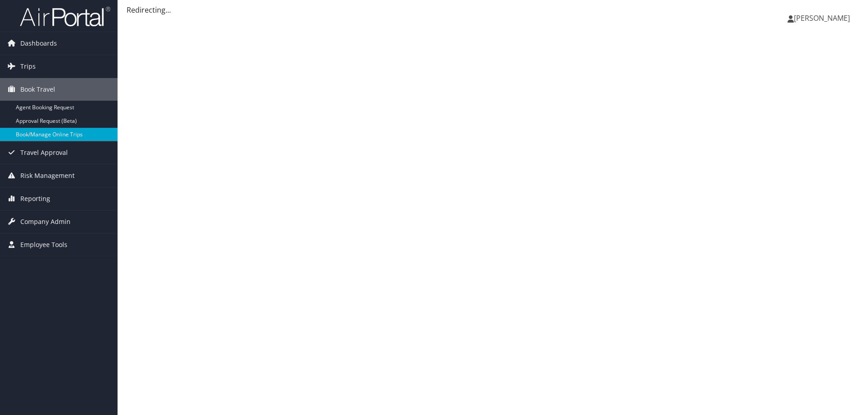 This screenshot has height=415, width=868. Describe the element at coordinates (492, 10) in the screenshot. I see `div: Redirecting...` at that location.